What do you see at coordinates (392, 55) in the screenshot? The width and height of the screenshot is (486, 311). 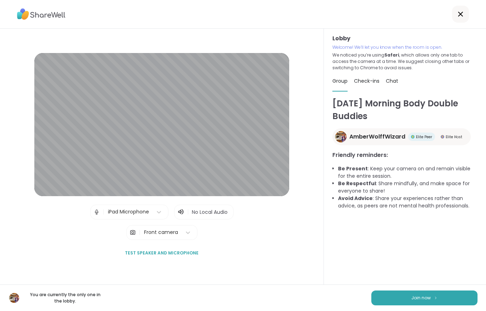 I see `b: Safari` at bounding box center [392, 55].